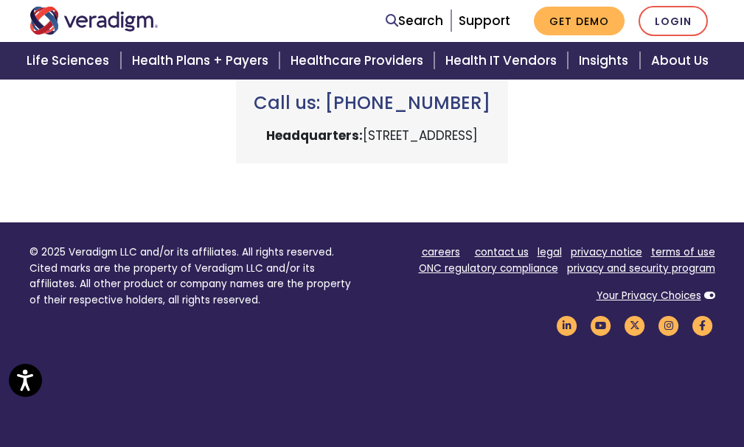  Describe the element at coordinates (195, 276) in the screenshot. I see `p: © 2025 Veradigm LLC and/or its affiliates. All rights reserved. Cited marks are the property of V...` at that location.